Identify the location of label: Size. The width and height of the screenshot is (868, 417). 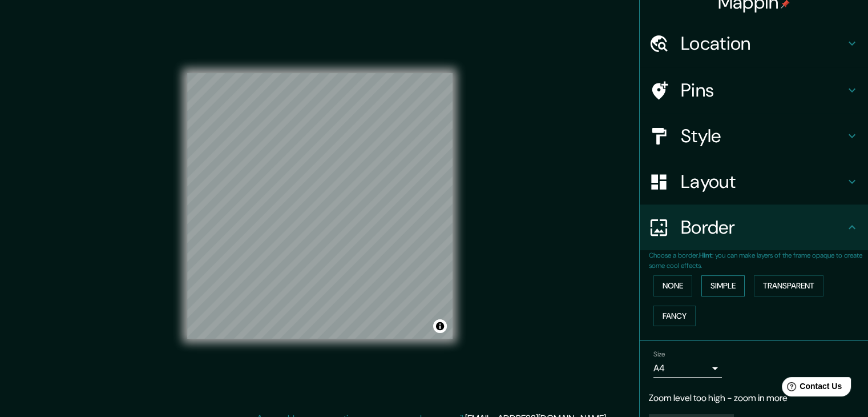
(659, 354).